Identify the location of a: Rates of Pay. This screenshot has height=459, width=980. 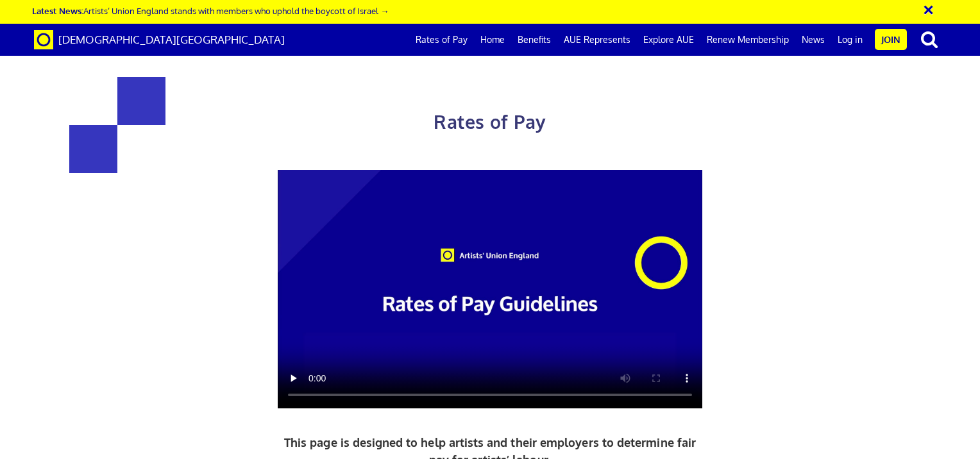
(442, 39).